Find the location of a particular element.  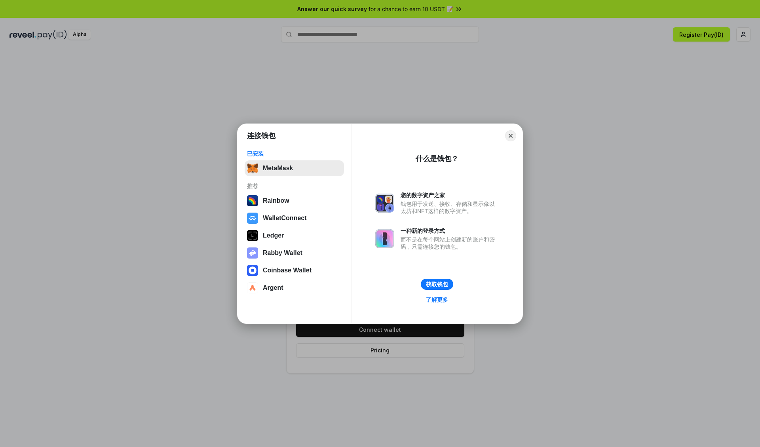

img: svg+xml,%3Csvg%20fill%3D%22none%22%20height%3D%2233%22%20viewBox%3D%220%200%2035%2033%22%20width%... is located at coordinates (253, 168).